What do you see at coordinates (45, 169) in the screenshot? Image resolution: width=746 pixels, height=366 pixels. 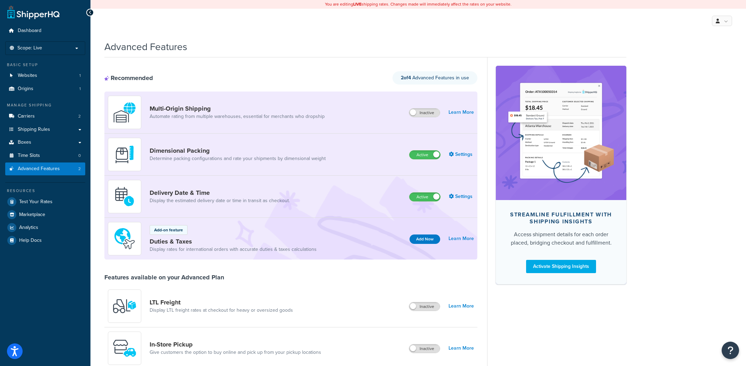 I see `li: Advanced Features` at bounding box center [45, 169].